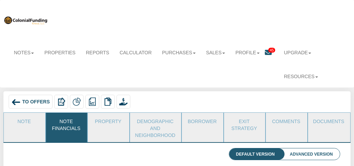 Image resolution: width=354 pixels, height=166 pixels. What do you see at coordinates (36, 102) in the screenshot?
I see `span: To Offers` at bounding box center [36, 102].